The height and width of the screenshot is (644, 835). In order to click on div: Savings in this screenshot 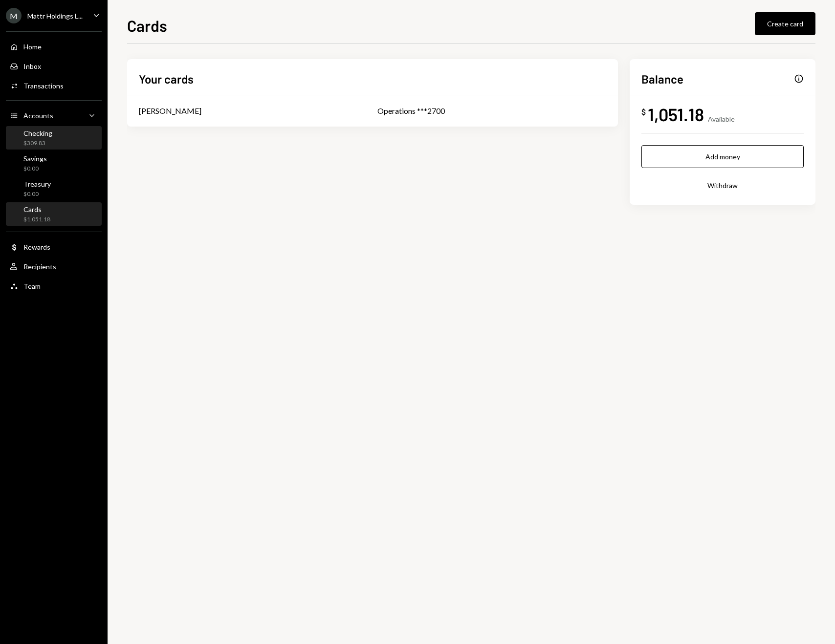, I will do `click(35, 158)`.